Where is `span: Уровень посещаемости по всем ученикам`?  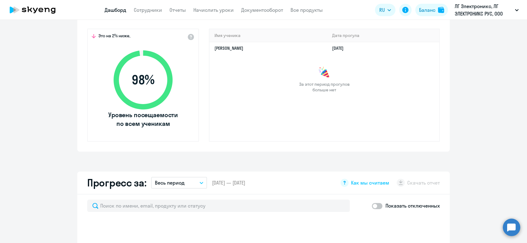 span: Уровень посещаемости по всем ученикам is located at coordinates (143, 119).